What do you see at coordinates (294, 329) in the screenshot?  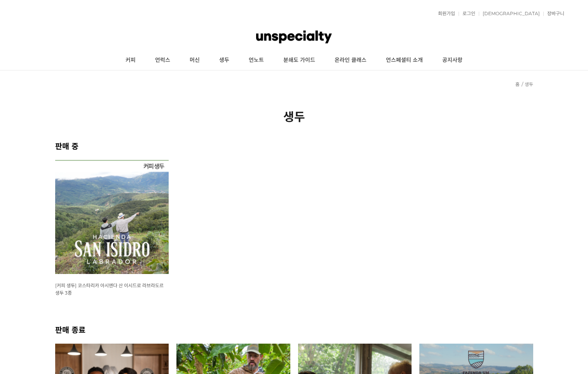 I see `h2: 판매 종료` at bounding box center [294, 329].